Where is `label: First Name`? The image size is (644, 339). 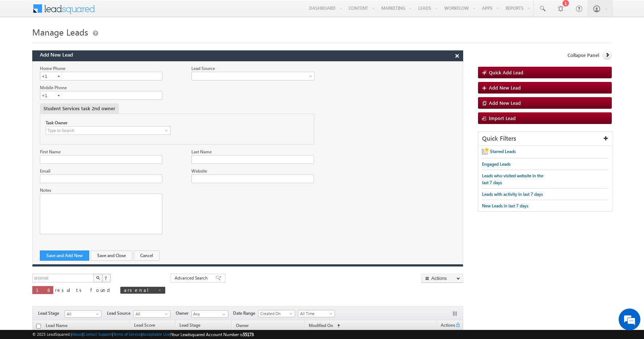 label: First Name is located at coordinates (50, 152).